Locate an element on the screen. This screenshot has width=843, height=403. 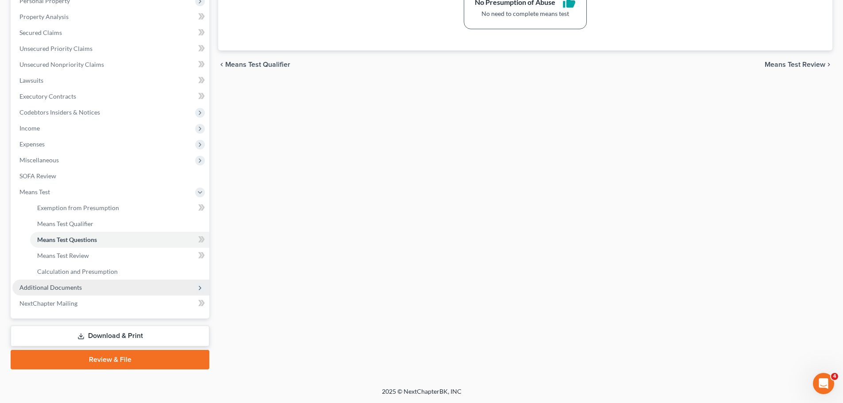
span: Unsecured Nonpriority Claims is located at coordinates (61, 64).